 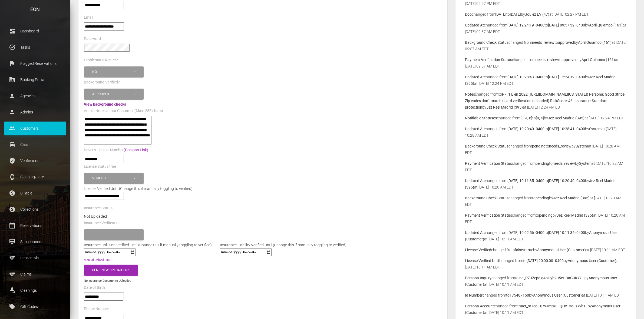 I want to click on a: drive_eta Cars, so click(x=35, y=145).